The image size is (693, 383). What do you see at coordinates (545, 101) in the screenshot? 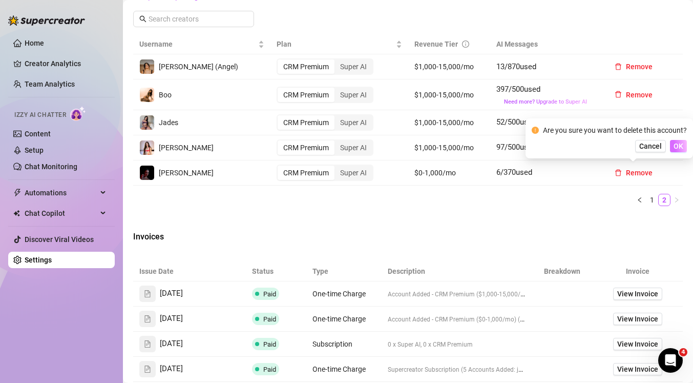
I see `span: Need more? Upgrade to Super AI` at bounding box center [545, 101].